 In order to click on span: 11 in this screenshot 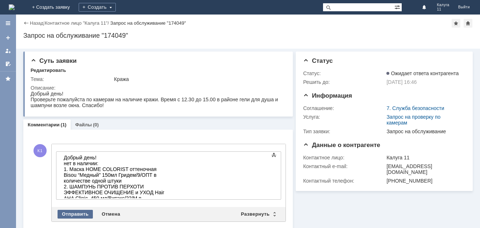, I will do `click(443, 9)`.